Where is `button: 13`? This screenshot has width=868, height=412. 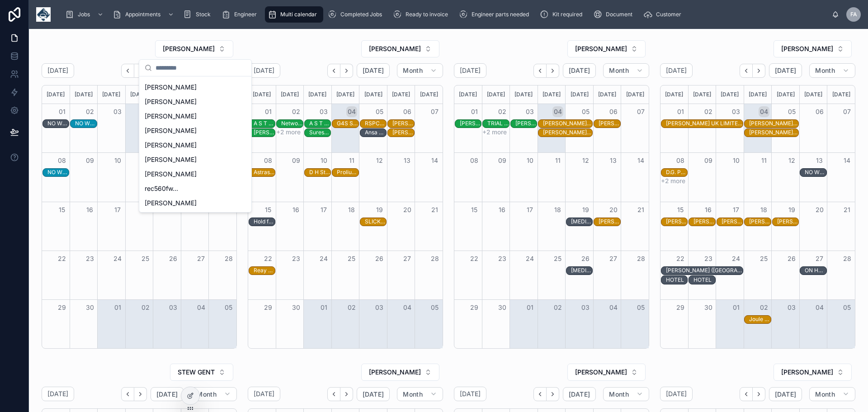 button: 13 is located at coordinates (820, 161).